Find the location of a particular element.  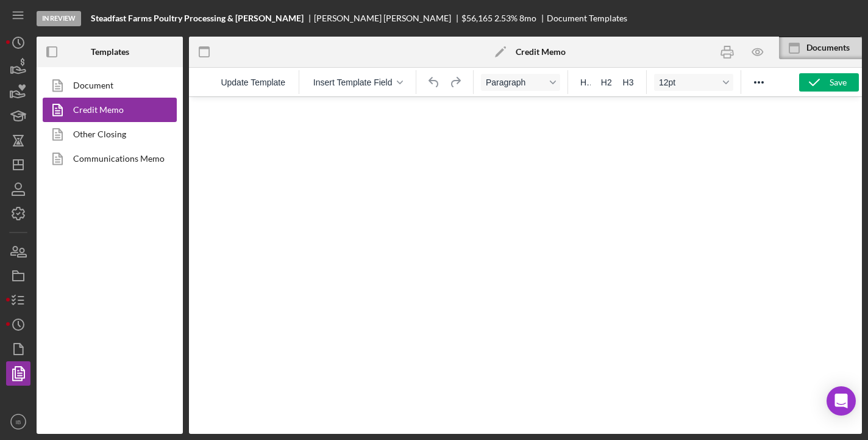

span: H3 is located at coordinates (628, 83).